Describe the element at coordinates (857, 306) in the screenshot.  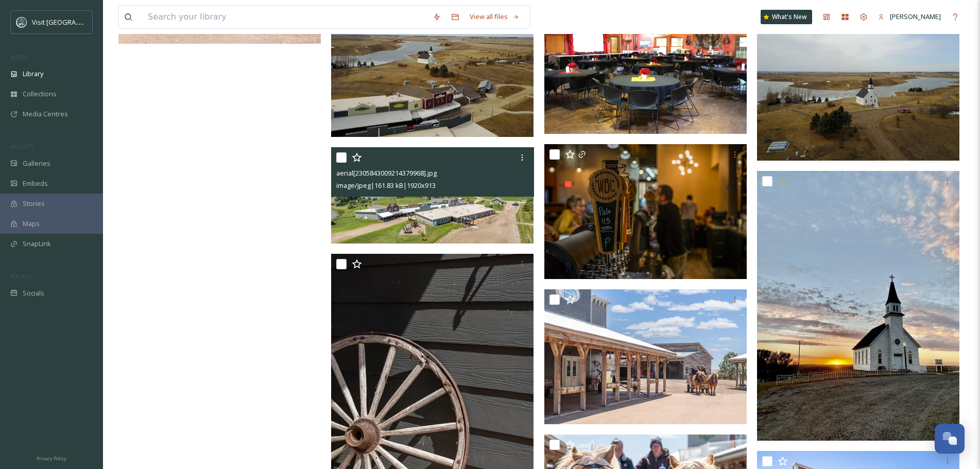
I see `img: IMG_1519.jpeg` at that location.